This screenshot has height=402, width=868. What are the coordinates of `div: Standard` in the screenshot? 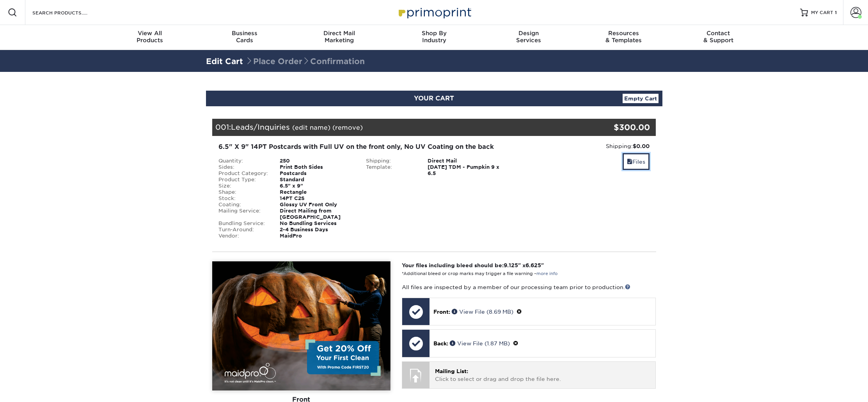 It's located at (316, 179).